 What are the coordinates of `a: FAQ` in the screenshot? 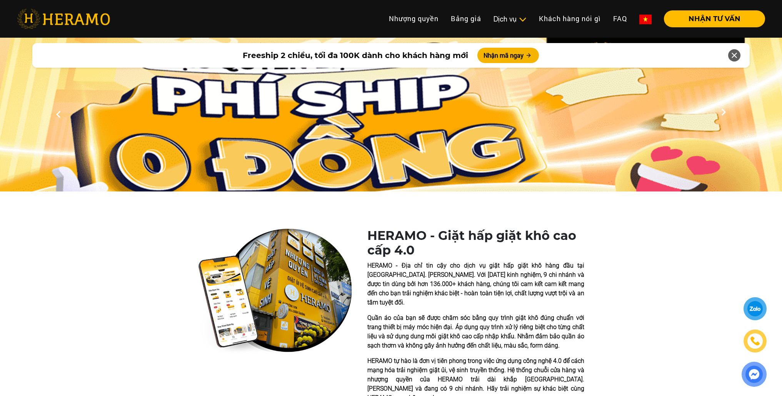 It's located at (620, 18).